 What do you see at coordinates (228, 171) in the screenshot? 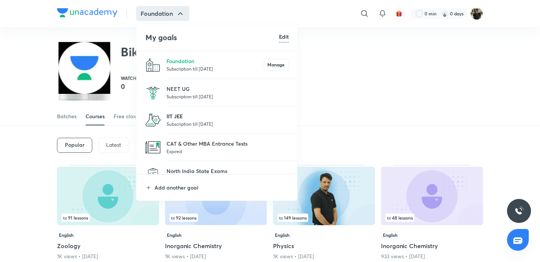
I see `p: North India State Exams` at bounding box center [228, 171].